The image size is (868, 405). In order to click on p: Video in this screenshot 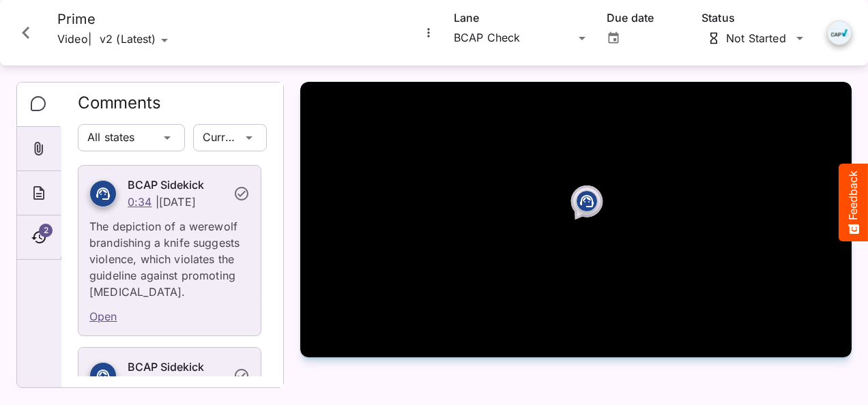, I will do `click(72, 41)`.